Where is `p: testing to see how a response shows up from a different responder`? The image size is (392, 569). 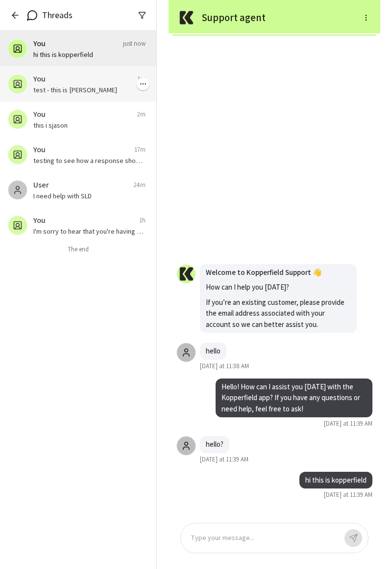
p: testing to see how a response shows up from a different responder is located at coordinates (90, 161).